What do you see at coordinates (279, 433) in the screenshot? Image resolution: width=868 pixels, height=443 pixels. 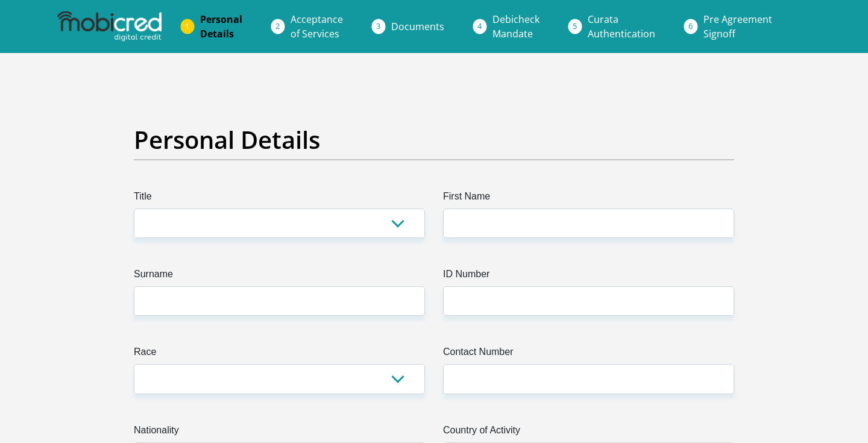 I see `label: Nationality` at bounding box center [279, 433].